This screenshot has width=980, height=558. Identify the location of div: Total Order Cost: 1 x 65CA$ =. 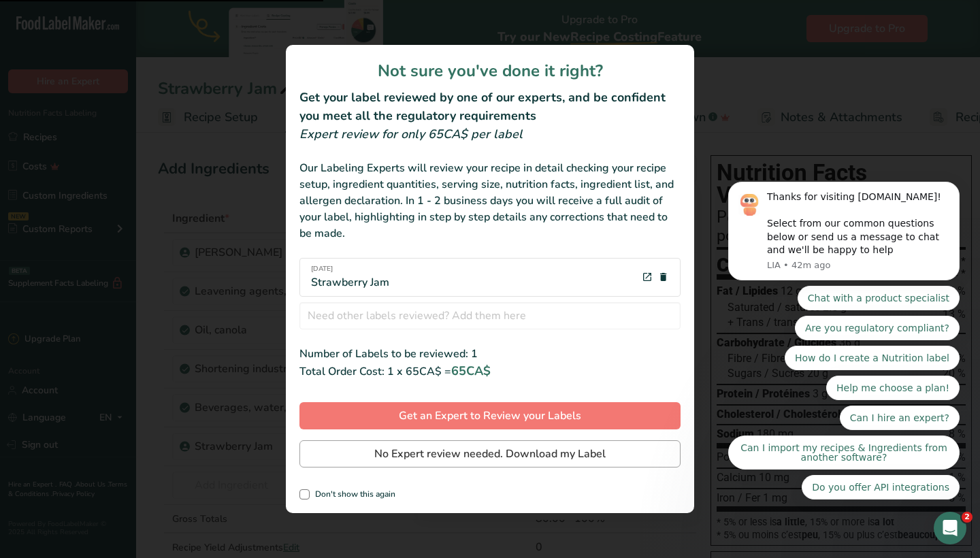
(490, 371).